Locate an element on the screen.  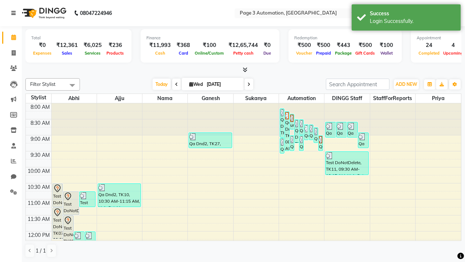
div: ₹12,65,744 is located at coordinates (243, 45).